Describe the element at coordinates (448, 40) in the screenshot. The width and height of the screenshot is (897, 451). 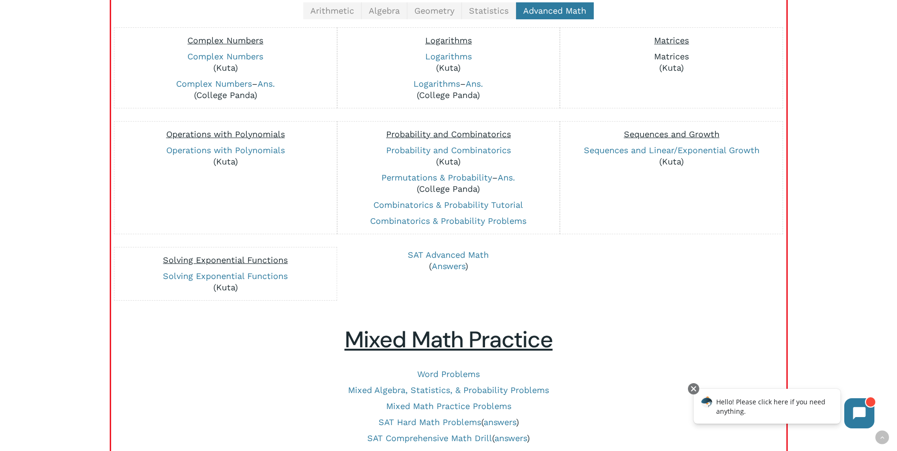
I see `span: Logarithms` at that location.